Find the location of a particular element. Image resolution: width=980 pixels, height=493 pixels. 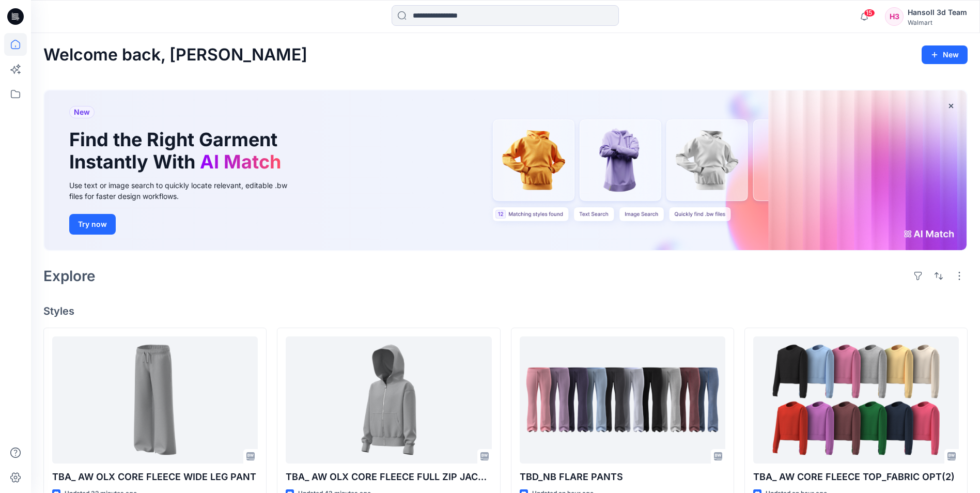

div: H3 is located at coordinates (894, 16).